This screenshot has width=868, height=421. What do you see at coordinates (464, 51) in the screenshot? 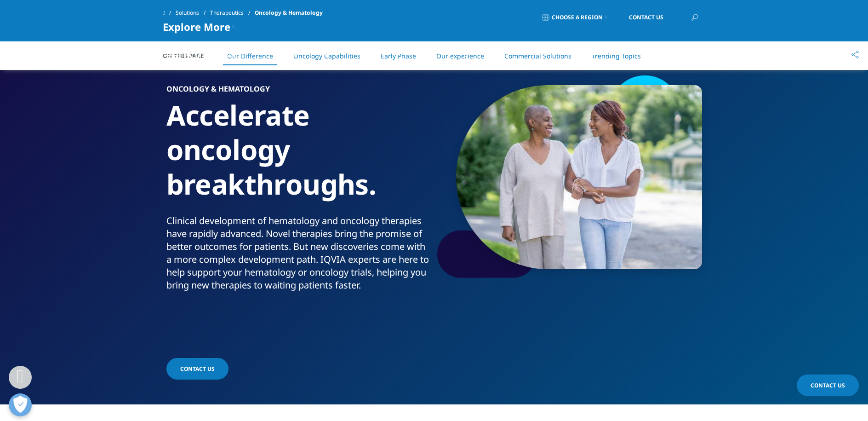
I see `a: Insights` at bounding box center [464, 51].